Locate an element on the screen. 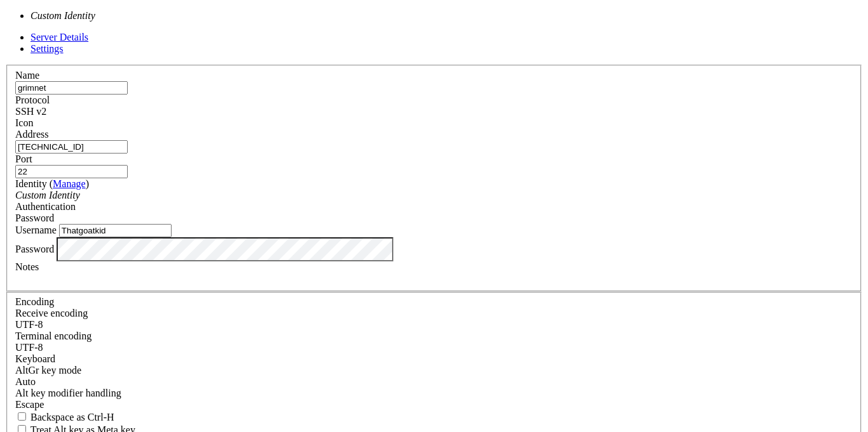 The height and width of the screenshot is (432, 868). label: The default terminal encoding. ISO-2022 enables character map translations (like graphics maps). ... is located at coordinates (54, 336).